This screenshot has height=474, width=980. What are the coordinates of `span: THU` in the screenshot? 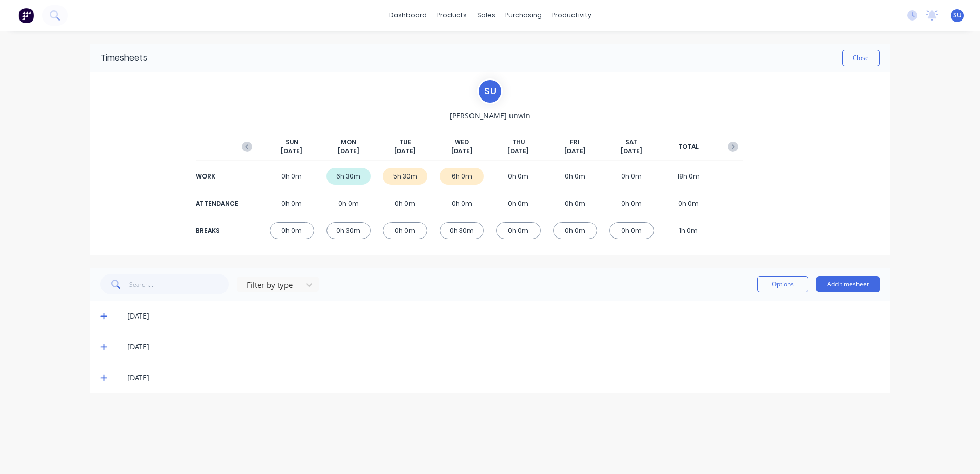 It's located at (518, 142).